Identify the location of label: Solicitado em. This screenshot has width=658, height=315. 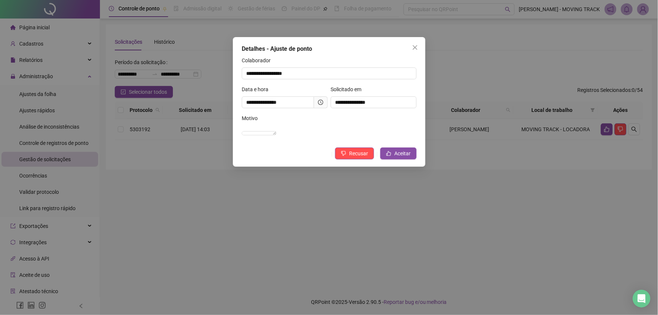
(348, 89).